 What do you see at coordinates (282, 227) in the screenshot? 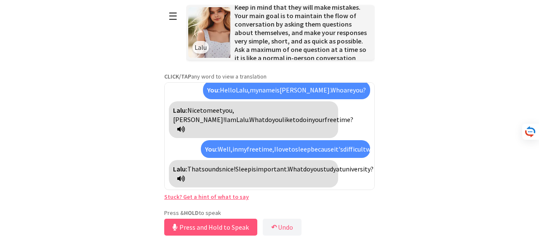
I see `button: ↶Undo` at bounding box center [282, 227].